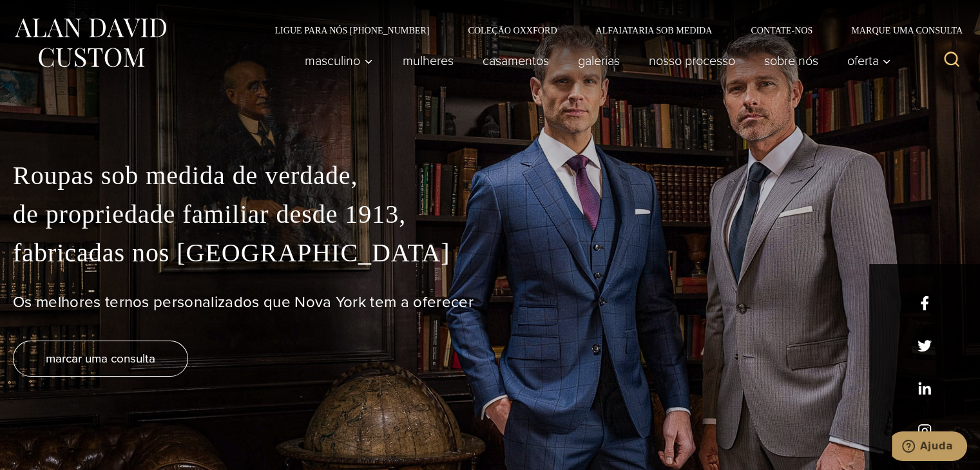  Describe the element at coordinates (428, 61) in the screenshot. I see `font: mulheres` at that location.